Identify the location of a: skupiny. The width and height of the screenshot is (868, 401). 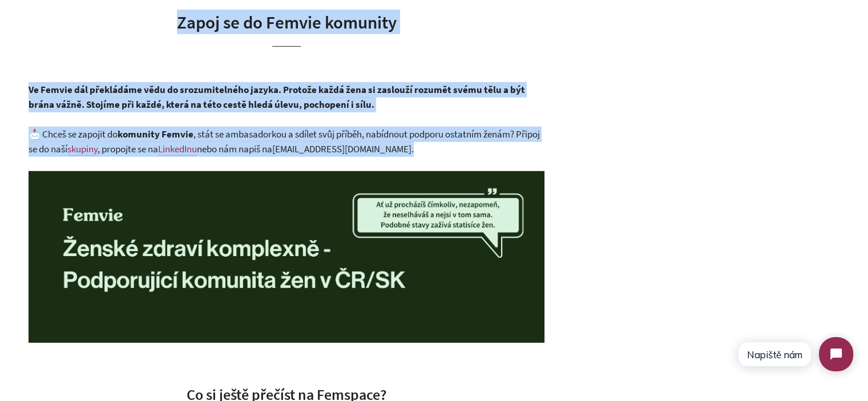
(82, 149).